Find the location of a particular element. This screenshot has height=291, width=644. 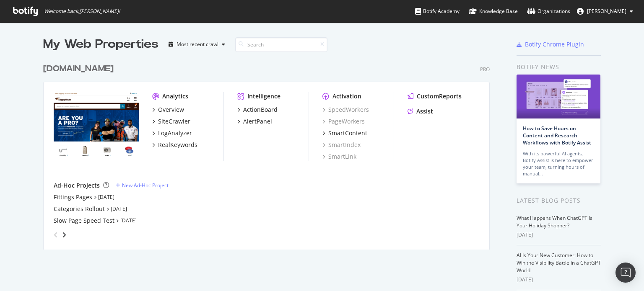

input: Search is located at coordinates (281, 44).